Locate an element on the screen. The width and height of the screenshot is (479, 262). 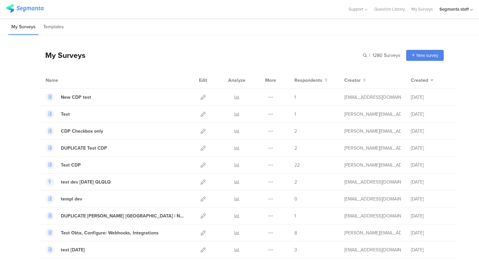
a: Test is located at coordinates (58, 114).